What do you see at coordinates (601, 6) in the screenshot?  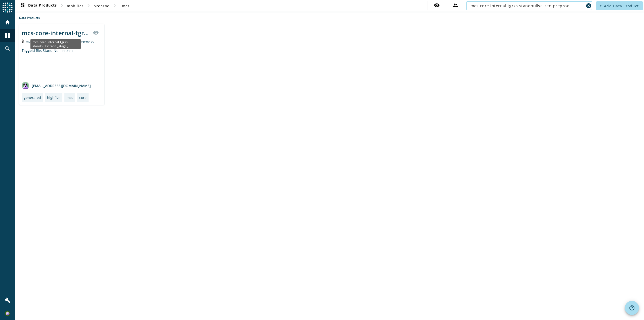 I see `mat-icon: add` at bounding box center [601, 6].